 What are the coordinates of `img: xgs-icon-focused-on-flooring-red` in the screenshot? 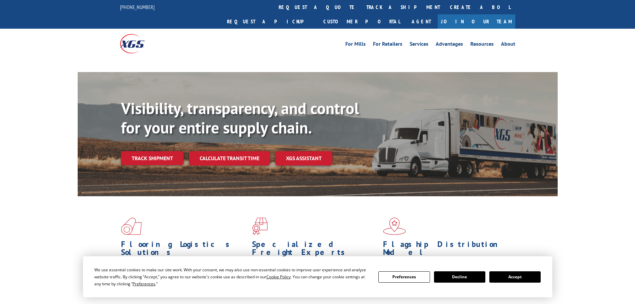 It's located at (260, 226).